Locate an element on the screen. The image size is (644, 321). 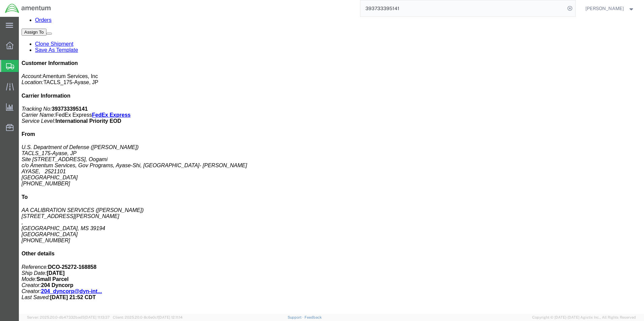
span: Client: 2025.20.0-8c6e0cf is located at coordinates (148, 317).